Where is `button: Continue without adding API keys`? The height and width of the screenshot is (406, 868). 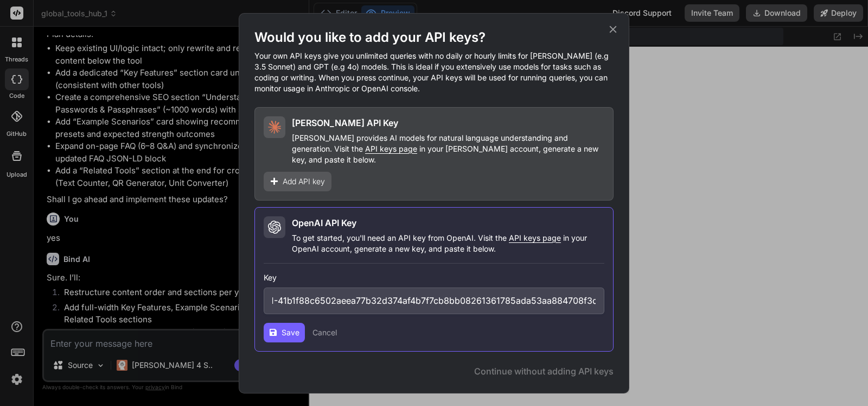 button: Continue without adding API keys is located at coordinates (544, 371).